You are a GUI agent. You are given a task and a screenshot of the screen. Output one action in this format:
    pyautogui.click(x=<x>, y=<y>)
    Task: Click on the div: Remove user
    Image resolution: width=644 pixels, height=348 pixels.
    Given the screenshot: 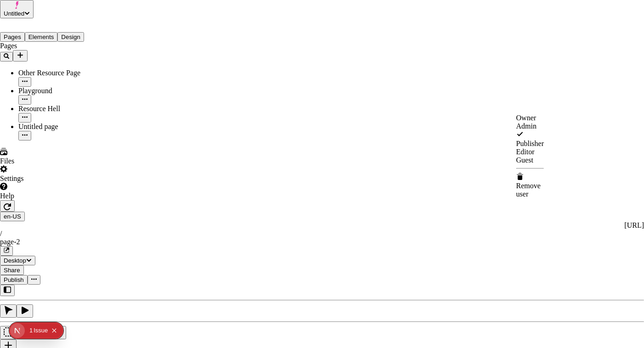 What is the action you would take?
    pyautogui.click(x=530, y=190)
    